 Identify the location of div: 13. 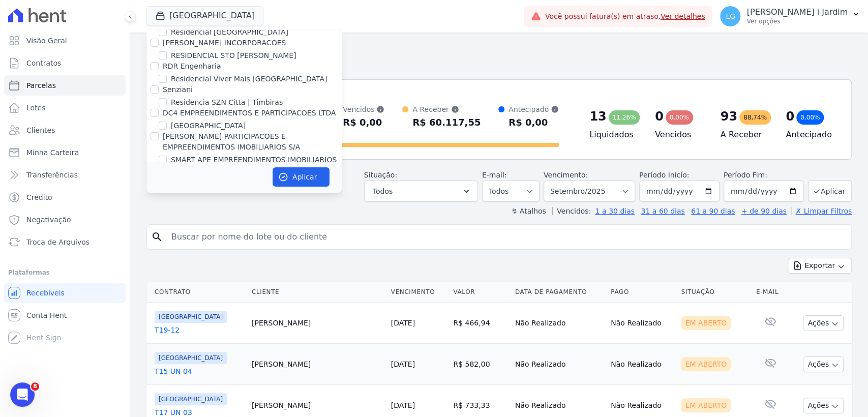
(597, 116).